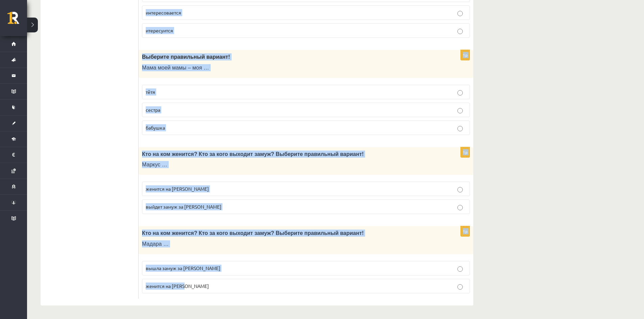 This screenshot has width=644, height=319. What do you see at coordinates (460, 93) in the screenshot?
I see `input: тётя` at bounding box center [460, 93].